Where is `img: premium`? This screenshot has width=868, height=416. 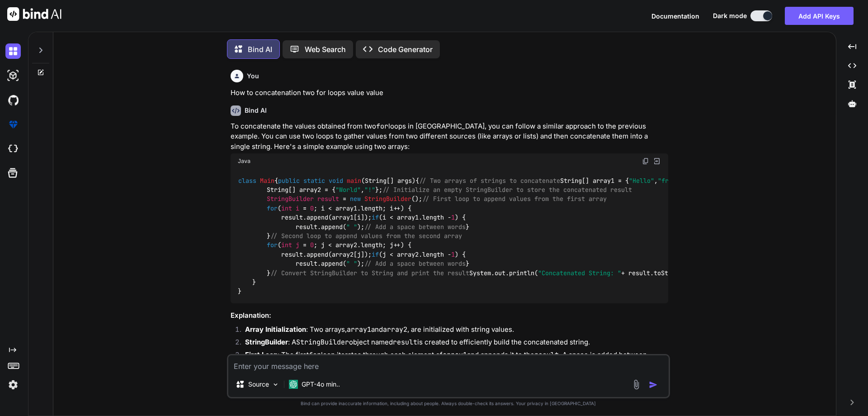 img: premium is located at coordinates (13, 124).